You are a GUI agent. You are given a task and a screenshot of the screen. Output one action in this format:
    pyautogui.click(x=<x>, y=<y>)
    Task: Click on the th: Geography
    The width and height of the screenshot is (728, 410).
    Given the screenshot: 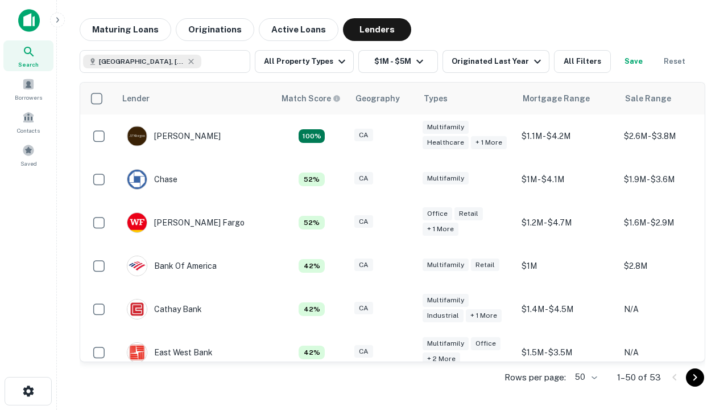 What is the action you would take?
    pyautogui.click(x=383, y=98)
    